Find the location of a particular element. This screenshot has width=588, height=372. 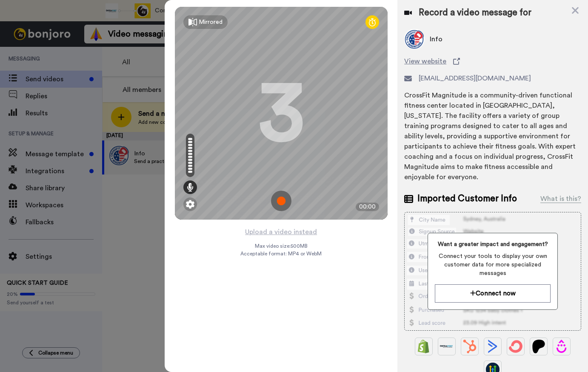

img: ic_gear.svg is located at coordinates (190, 204).